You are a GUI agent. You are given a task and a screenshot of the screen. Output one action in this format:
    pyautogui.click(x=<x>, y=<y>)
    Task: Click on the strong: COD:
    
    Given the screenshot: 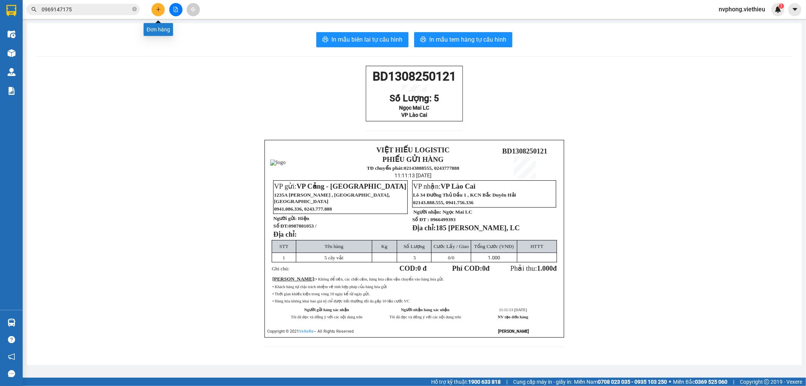 What is the action you would take?
    pyautogui.click(x=413, y=268)
    